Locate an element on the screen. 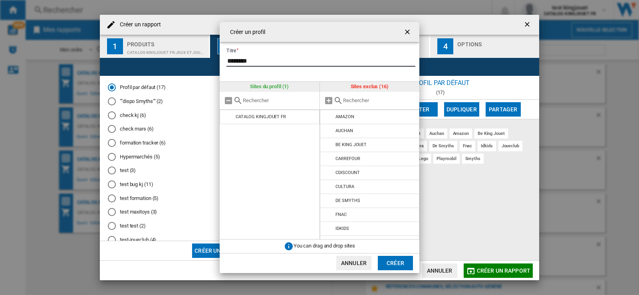 Image resolution: width=639 pixels, height=295 pixels. button: Annuler is located at coordinates (354, 263).